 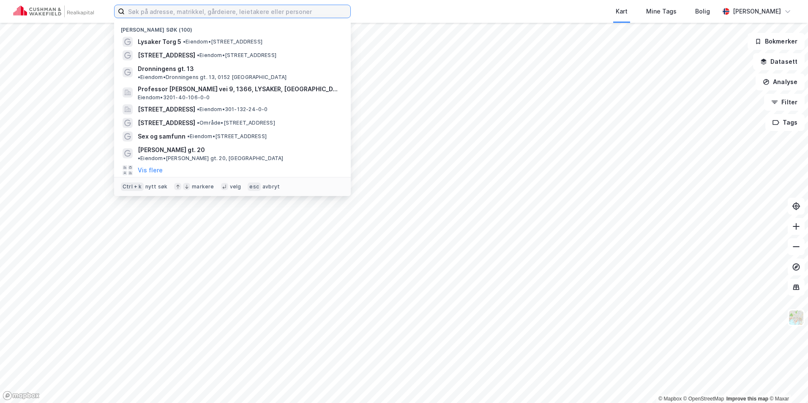 What do you see at coordinates (254, 187) in the screenshot?
I see `div: esc` at bounding box center [254, 187].